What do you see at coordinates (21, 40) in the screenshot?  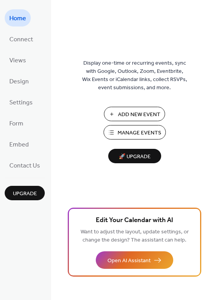 I see `span: Connect` at bounding box center [21, 40].